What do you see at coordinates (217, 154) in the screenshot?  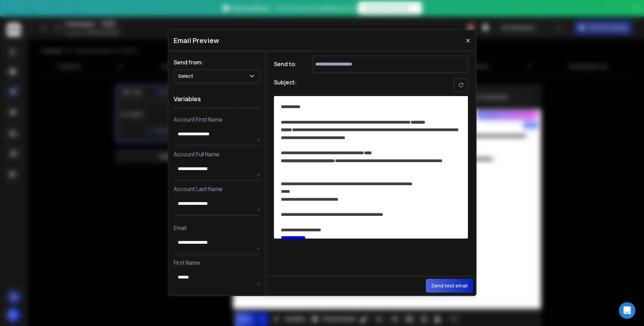 I see `p: Account Full Name` at bounding box center [217, 154].